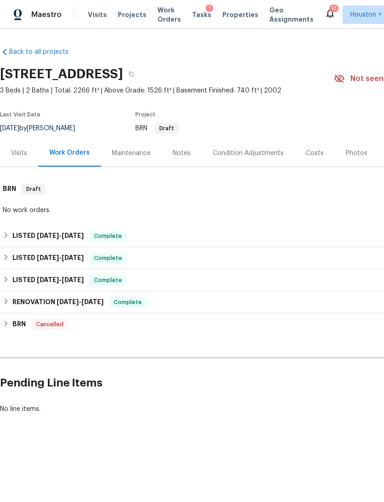 The image size is (384, 502). Describe the element at coordinates (334, 8) in the screenshot. I see `div: 13` at that location.